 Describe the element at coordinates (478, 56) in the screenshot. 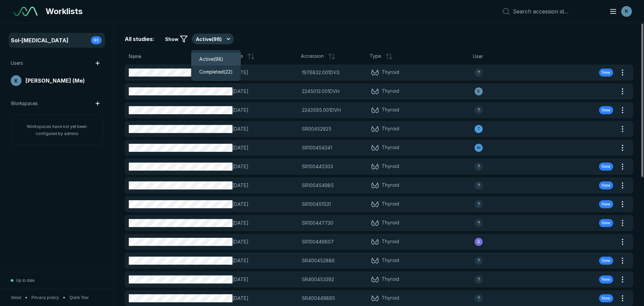

I see `span: User` at that location.